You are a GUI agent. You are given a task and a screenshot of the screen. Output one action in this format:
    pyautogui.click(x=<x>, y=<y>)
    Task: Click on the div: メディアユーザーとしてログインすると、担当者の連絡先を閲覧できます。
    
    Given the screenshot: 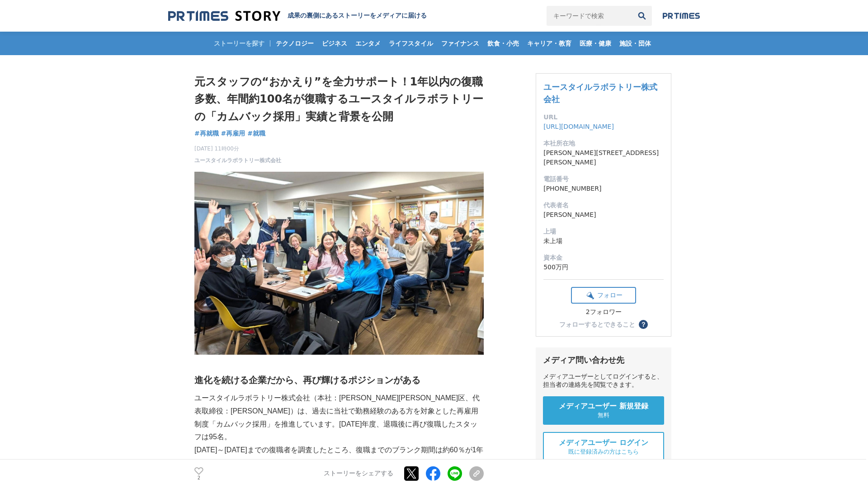 What is the action you would take?
    pyautogui.click(x=603, y=381)
    